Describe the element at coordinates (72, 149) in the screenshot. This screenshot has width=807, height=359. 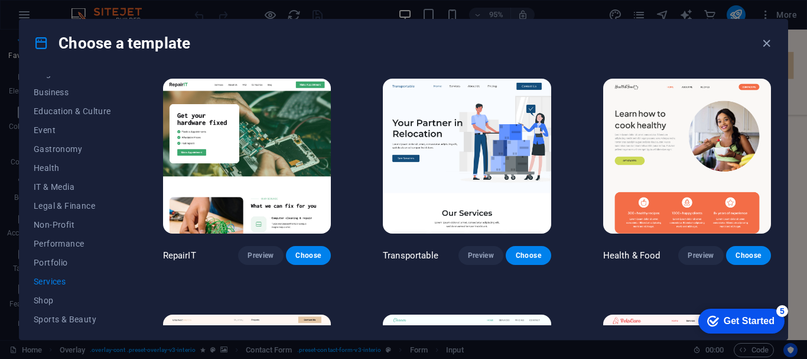
I see `span: Gastronomy` at that location.